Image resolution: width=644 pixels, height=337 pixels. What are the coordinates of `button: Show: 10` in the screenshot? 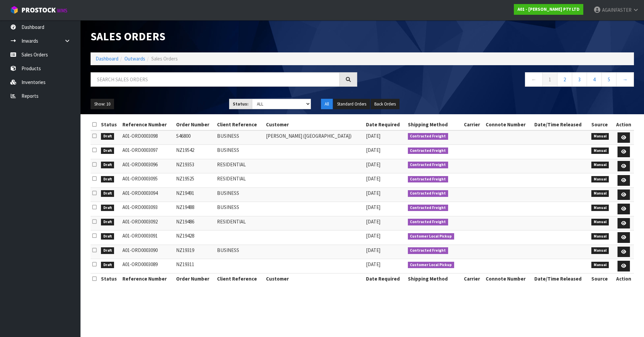 It's located at (102, 104).